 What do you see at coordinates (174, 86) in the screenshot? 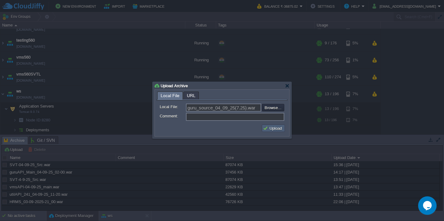
I see `span: Upload Archive` at bounding box center [174, 86].